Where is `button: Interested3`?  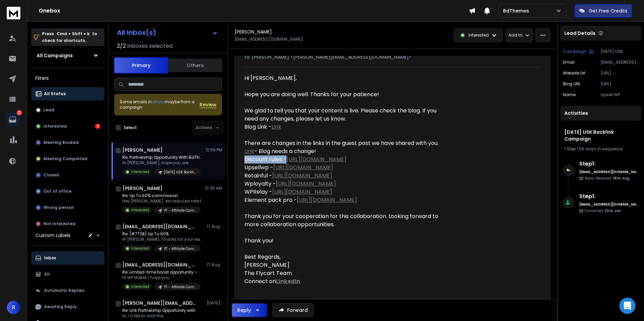
button: Interested3 is located at coordinates (68, 127).